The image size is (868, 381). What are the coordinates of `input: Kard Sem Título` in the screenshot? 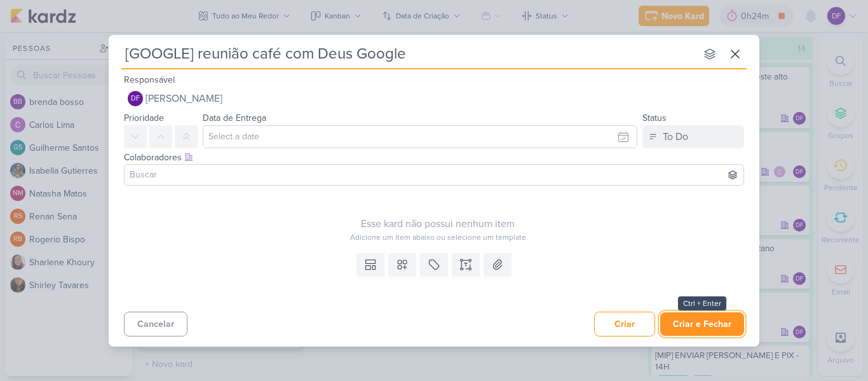 It's located at (408, 54).